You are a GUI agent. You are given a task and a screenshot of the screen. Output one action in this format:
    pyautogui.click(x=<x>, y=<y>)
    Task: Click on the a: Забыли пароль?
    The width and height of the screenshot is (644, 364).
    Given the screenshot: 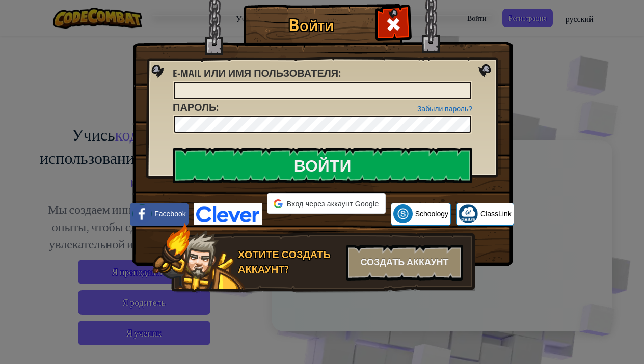 What is the action you would take?
    pyautogui.click(x=445, y=109)
    